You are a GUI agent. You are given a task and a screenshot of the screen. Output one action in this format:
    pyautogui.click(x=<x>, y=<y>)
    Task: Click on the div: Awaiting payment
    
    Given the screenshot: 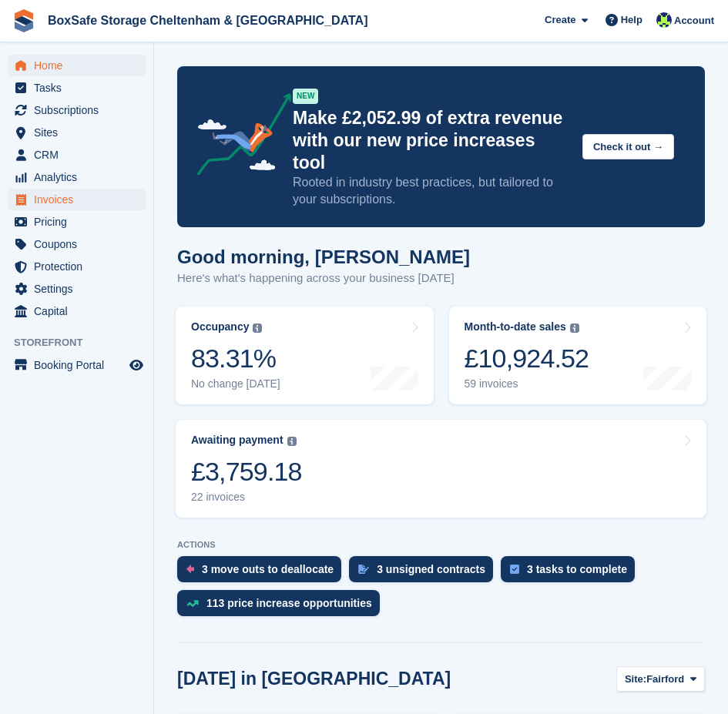 What is the action you would take?
    pyautogui.click(x=237, y=440)
    